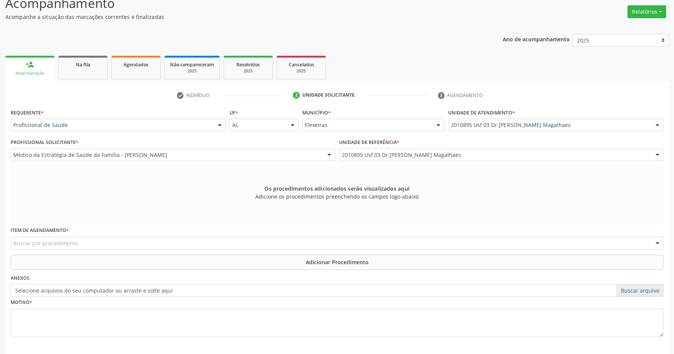 The height and width of the screenshot is (354, 674). What do you see at coordinates (316, 112) in the screenshot?
I see `label: Município` at bounding box center [316, 112].